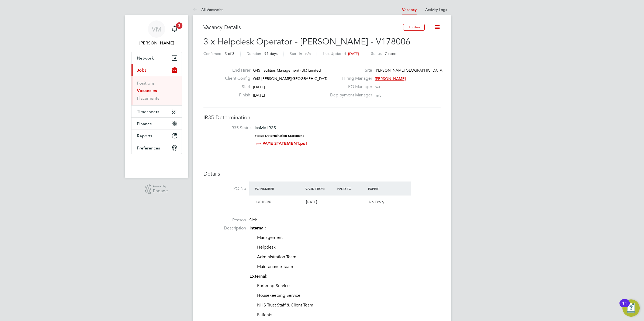 The width and height of the screenshot is (644, 321). Describe the element at coordinates (147, 90) in the screenshot. I see `a: Vacancies` at that location.